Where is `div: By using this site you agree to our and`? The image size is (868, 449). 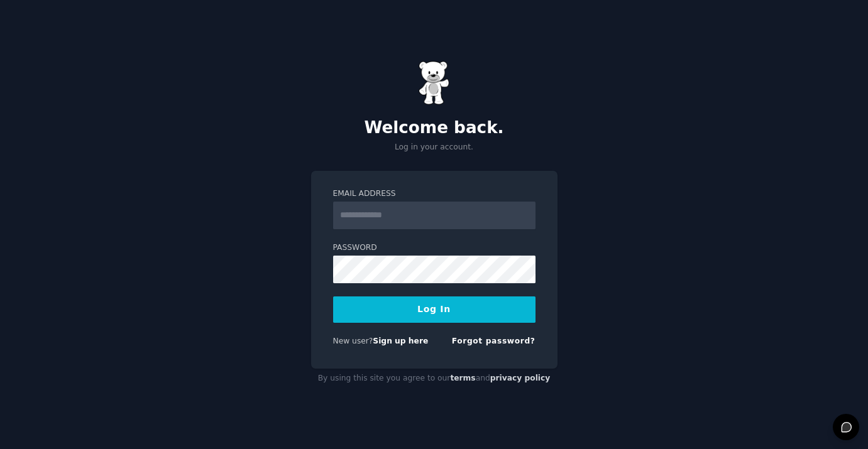
div: By using this site you agree to our and is located at coordinates (434, 379).